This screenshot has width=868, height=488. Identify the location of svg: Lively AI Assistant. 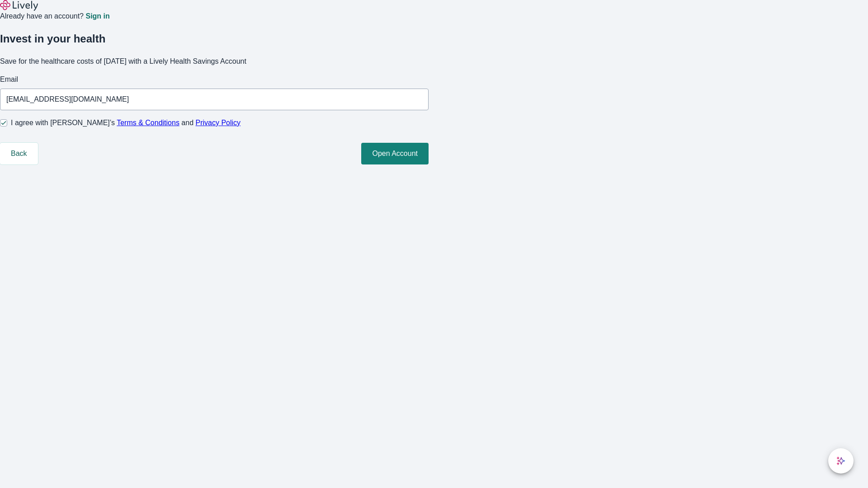
(841, 460).